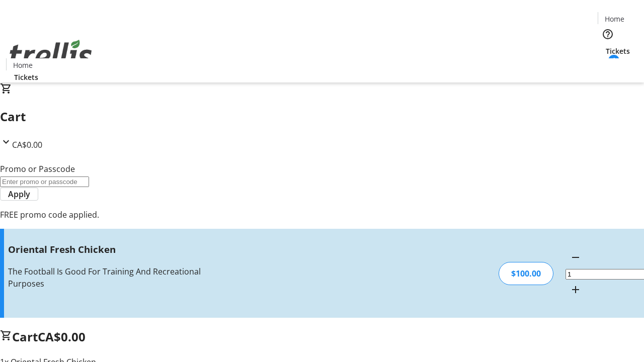 The height and width of the screenshot is (362, 644). I want to click on h3: Oriental Fresh Chicken, so click(118, 249).